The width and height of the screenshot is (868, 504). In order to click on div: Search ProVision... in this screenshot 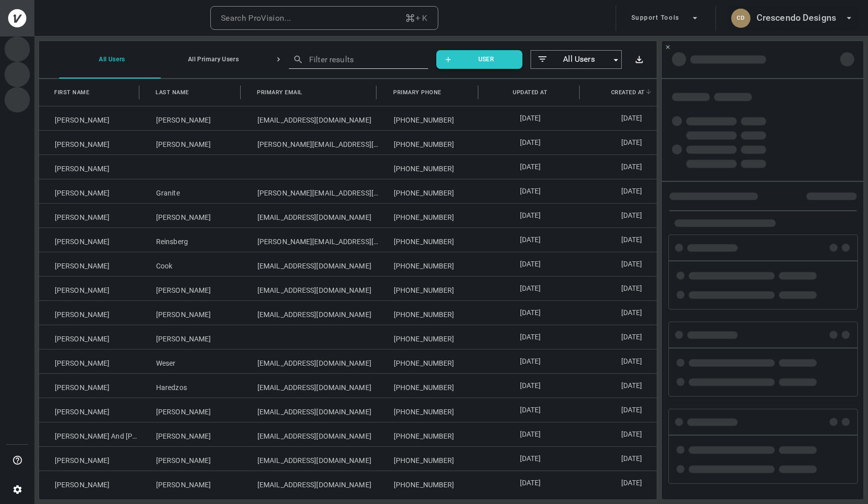, I will do `click(256, 18)`.